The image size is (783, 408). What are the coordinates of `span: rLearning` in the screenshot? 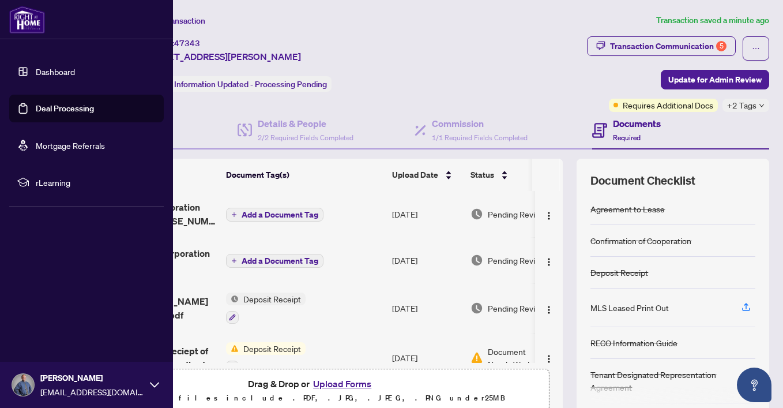 It's located at (96, 182).